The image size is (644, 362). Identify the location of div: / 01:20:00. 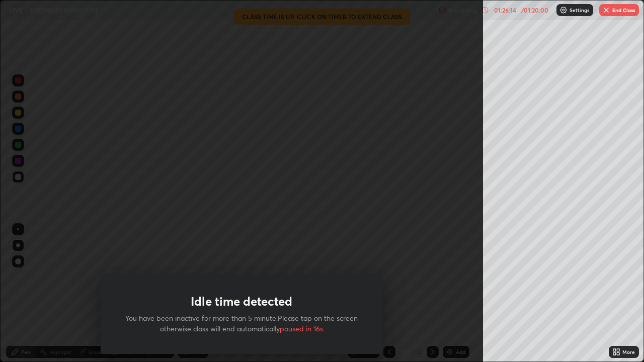
(535, 10).